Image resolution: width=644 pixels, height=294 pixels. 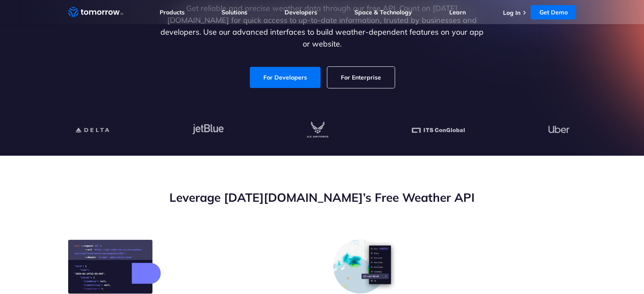 I want to click on a: Space & Technology, so click(x=383, y=12).